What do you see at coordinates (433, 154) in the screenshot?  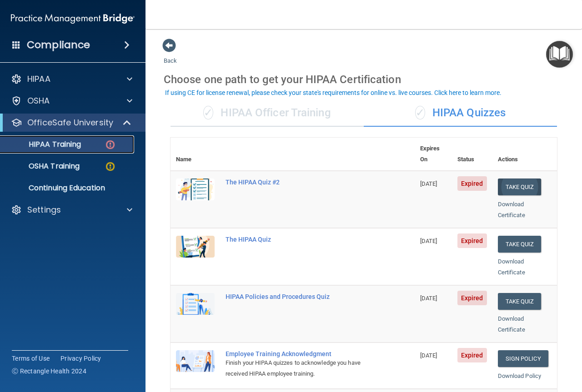 I see `th: Expires On` at bounding box center [433, 154].